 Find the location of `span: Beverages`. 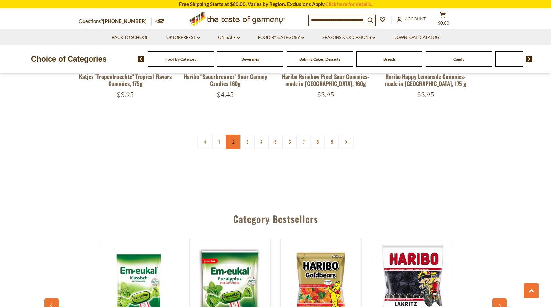

span: Beverages is located at coordinates (250, 59).